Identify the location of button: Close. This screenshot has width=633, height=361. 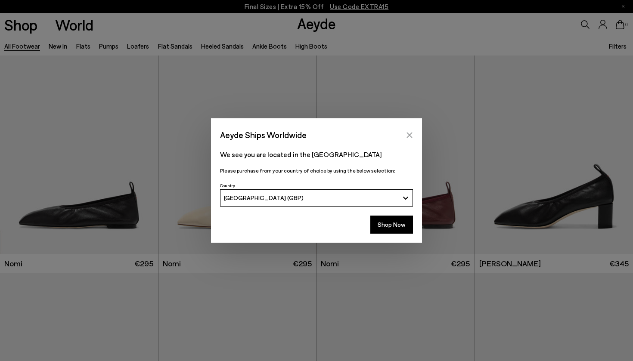
(410, 135).